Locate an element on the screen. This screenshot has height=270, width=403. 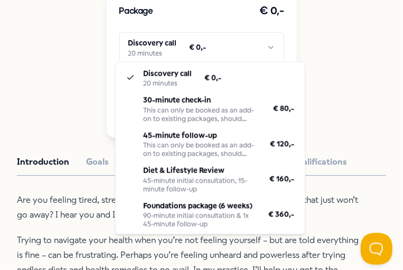
span: € 120,- is located at coordinates (282, 143).